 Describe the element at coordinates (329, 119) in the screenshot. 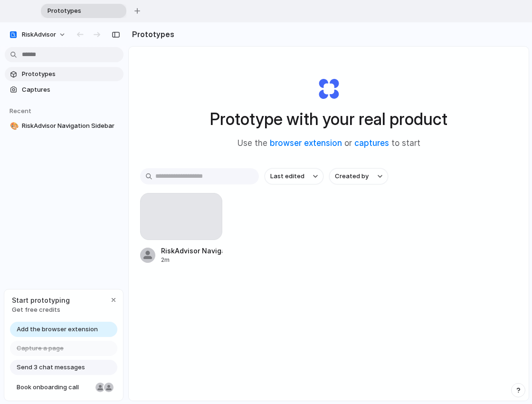

I see `h1: Prototype with your real product` at that location.